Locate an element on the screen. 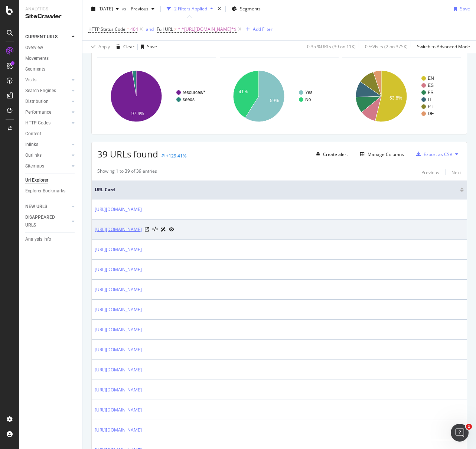 This screenshot has height=449, width=476. button: Next is located at coordinates (456, 172).